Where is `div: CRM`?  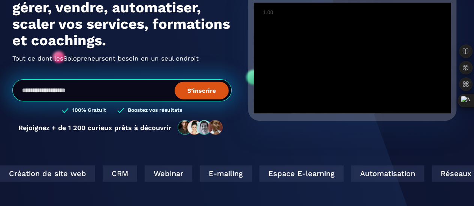 div: CRM is located at coordinates (118, 174).